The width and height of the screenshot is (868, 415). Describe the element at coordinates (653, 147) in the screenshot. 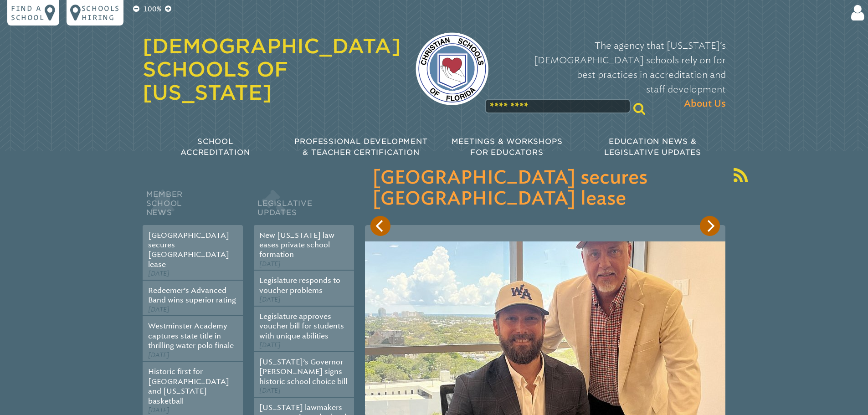

I see `span: Education News & Legislative Updates` at that location.